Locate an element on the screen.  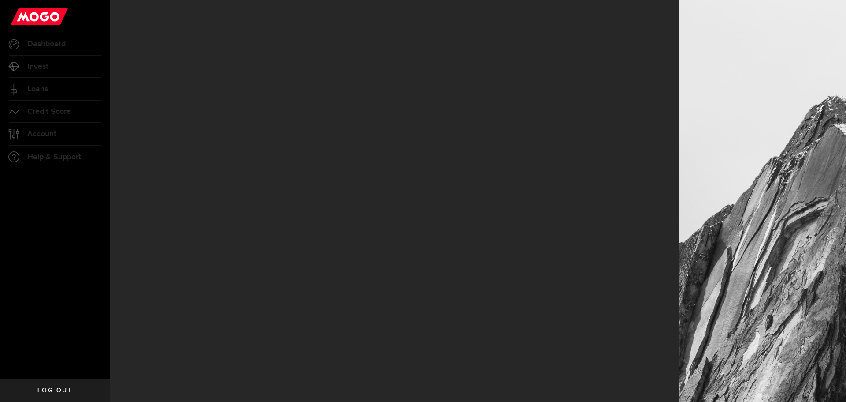
span: Account is located at coordinates (42, 134).